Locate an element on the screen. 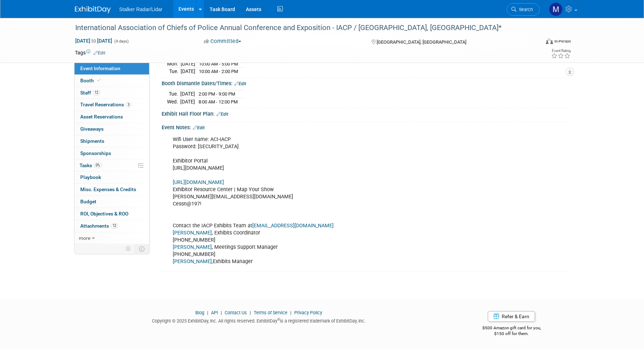 The height and width of the screenshot is (349, 644). div: Event Rating is located at coordinates (561, 51).